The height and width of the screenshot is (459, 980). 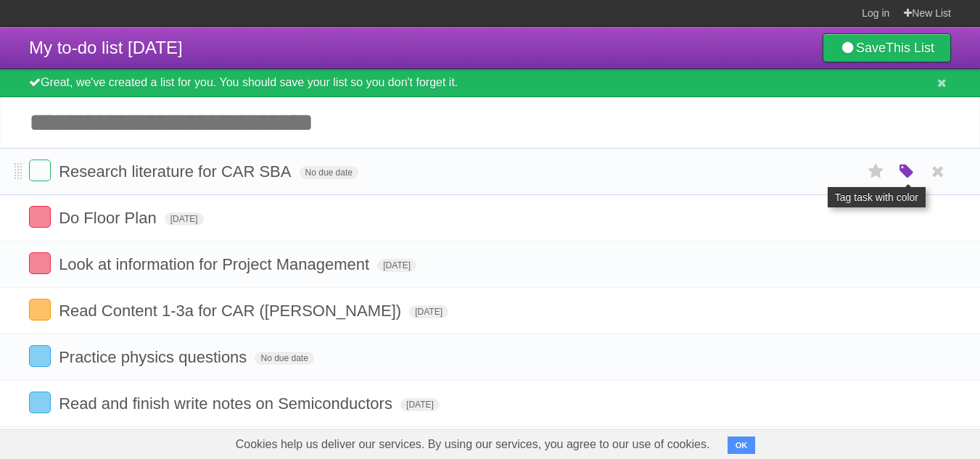 What do you see at coordinates (910, 48) in the screenshot?
I see `b: This List` at bounding box center [910, 48].